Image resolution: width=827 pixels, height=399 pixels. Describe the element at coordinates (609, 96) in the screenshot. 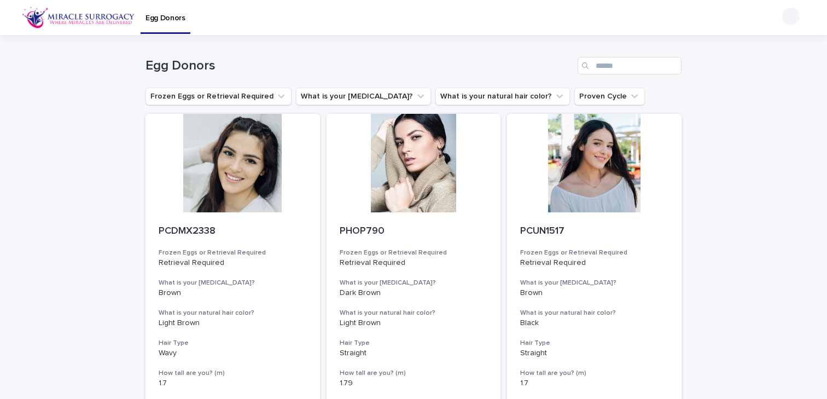

I see `button: Proven Cycle` at that location.